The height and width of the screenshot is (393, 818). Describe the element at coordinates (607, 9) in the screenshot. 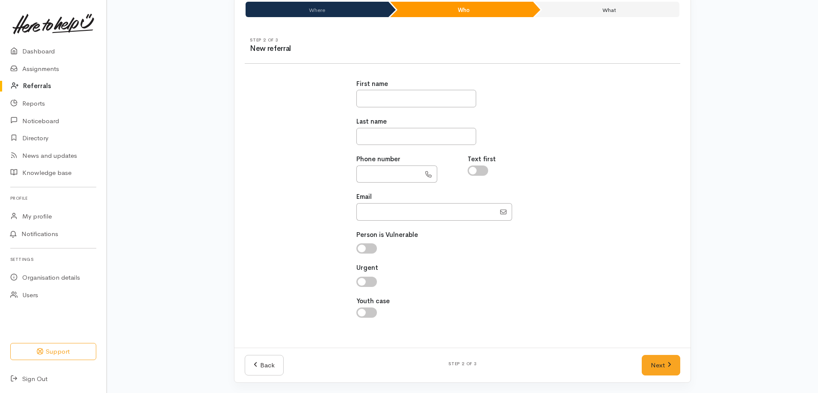

I see `li: What` at that location.